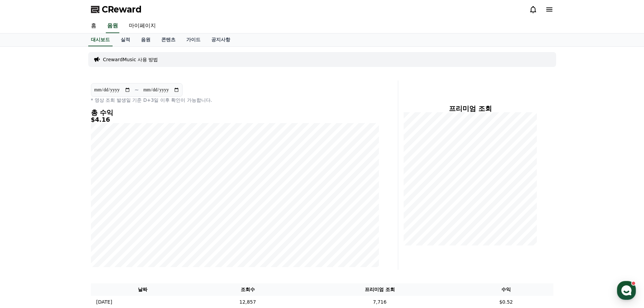 The height and width of the screenshot is (308, 644). I want to click on h4: 총 수익, so click(235, 113).